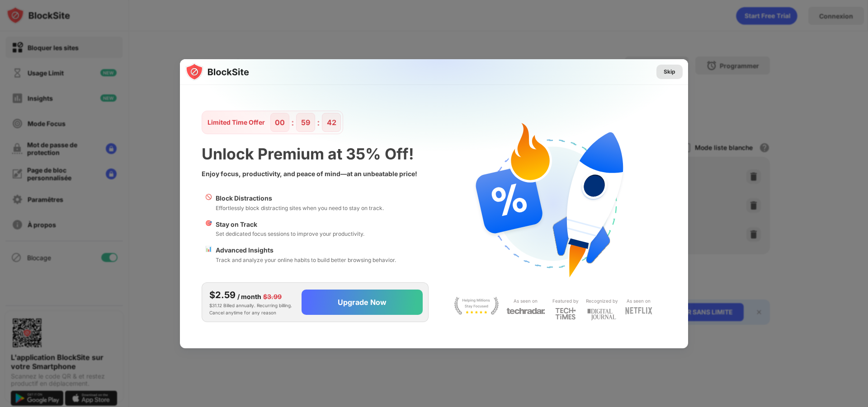 This screenshot has width=868, height=407. What do you see at coordinates (601, 314) in the screenshot?
I see `img: light-digital-journal.svg` at bounding box center [601, 314].